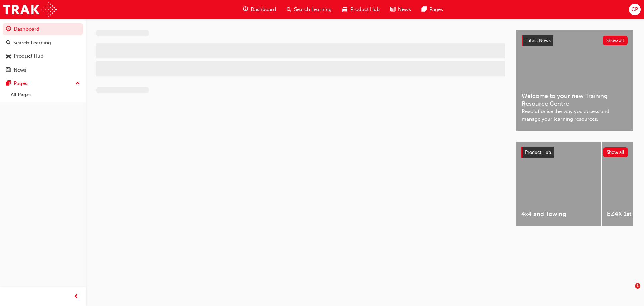 The image size is (644, 306). What do you see at coordinates (32, 43) in the screenshot?
I see `div: Search Learning` at bounding box center [32, 43].